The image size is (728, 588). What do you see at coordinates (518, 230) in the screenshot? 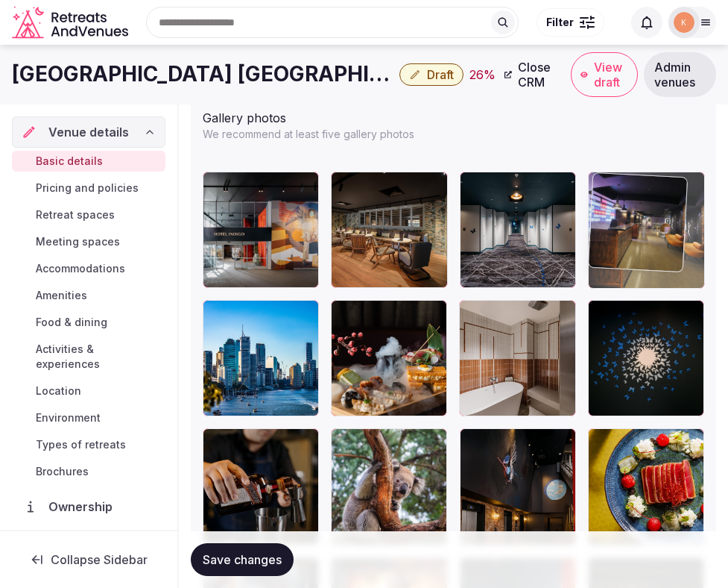
I see `div: BNECC_7893129370_P.jpg` at bounding box center [518, 230].